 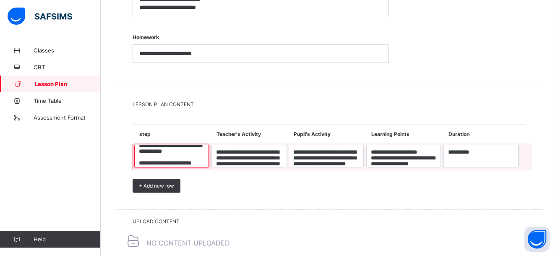 What do you see at coordinates (67, 67) in the screenshot?
I see `span: CBT` at bounding box center [67, 67].